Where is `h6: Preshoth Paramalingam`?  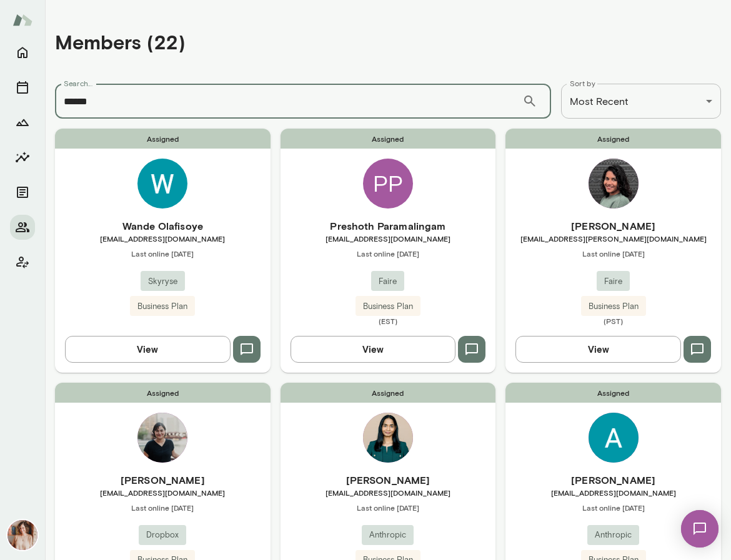 h6: Preshoth Paramalingam is located at coordinates (388, 226).